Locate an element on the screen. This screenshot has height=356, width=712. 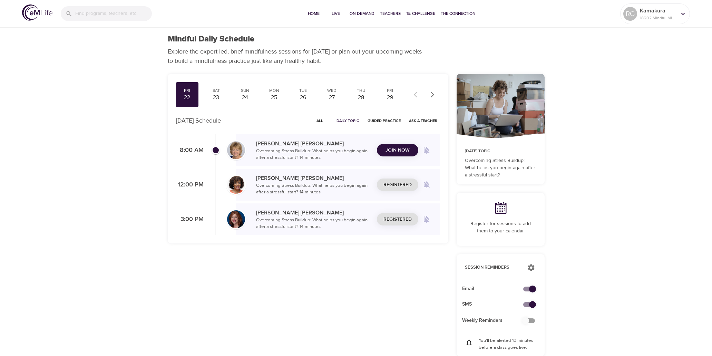
img: logo is located at coordinates (37, 12).